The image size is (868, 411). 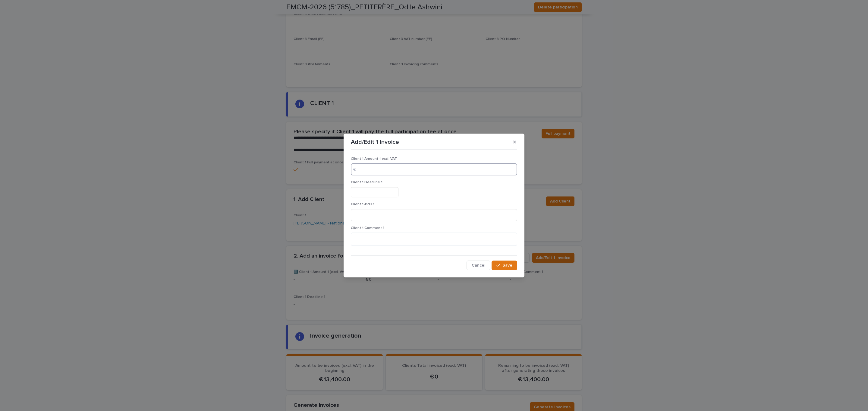 What do you see at coordinates (479, 265) in the screenshot?
I see `span: Cancel` at bounding box center [479, 265].